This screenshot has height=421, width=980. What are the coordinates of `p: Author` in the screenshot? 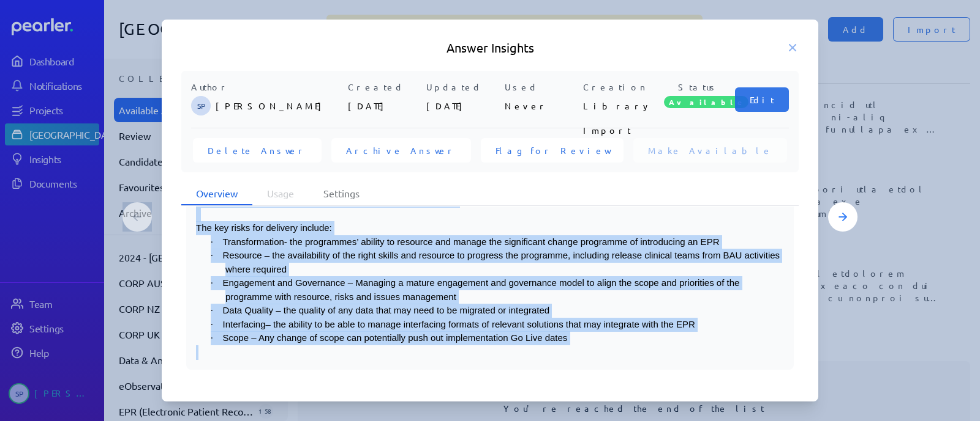 It's located at (267, 87).